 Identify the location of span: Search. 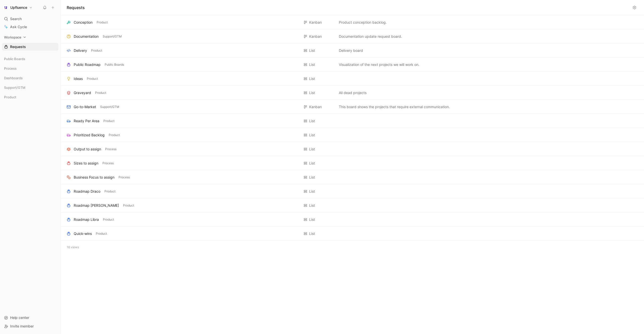
(16, 19).